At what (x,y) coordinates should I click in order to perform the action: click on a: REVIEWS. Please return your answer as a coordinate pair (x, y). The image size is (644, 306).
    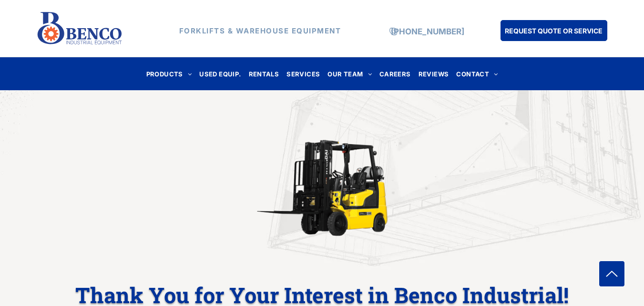
    Looking at the image, I should click on (434, 73).